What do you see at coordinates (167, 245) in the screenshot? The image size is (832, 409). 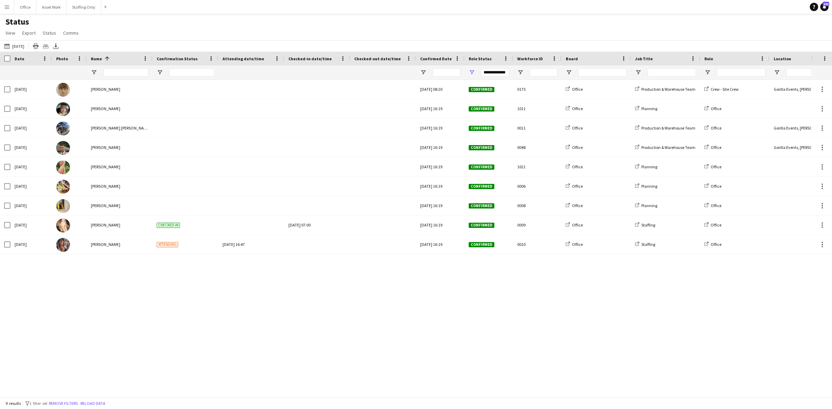 I see `span: Attending` at bounding box center [167, 245].